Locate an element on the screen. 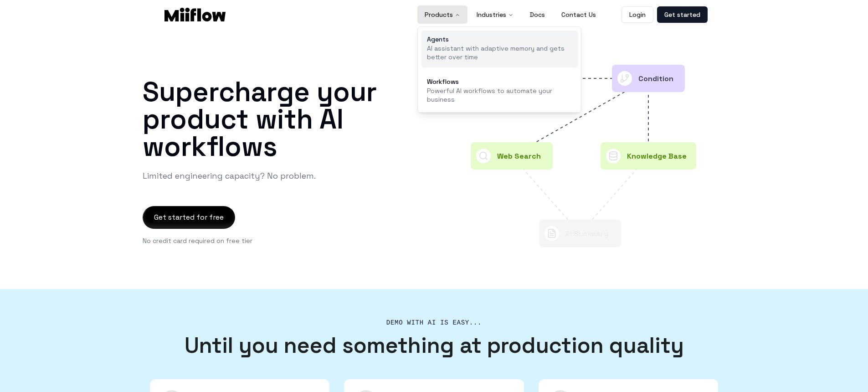 This screenshot has width=868, height=392. text: Condition is located at coordinates (655, 79).